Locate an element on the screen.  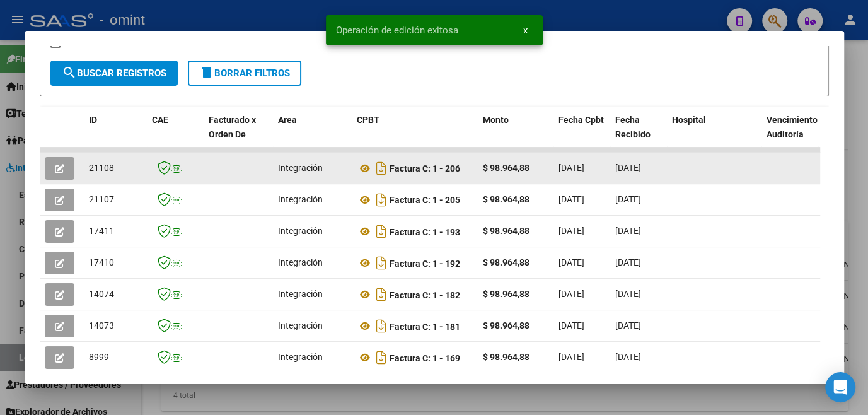
strong: Factura C: 1 - 169 is located at coordinates (425, 357).